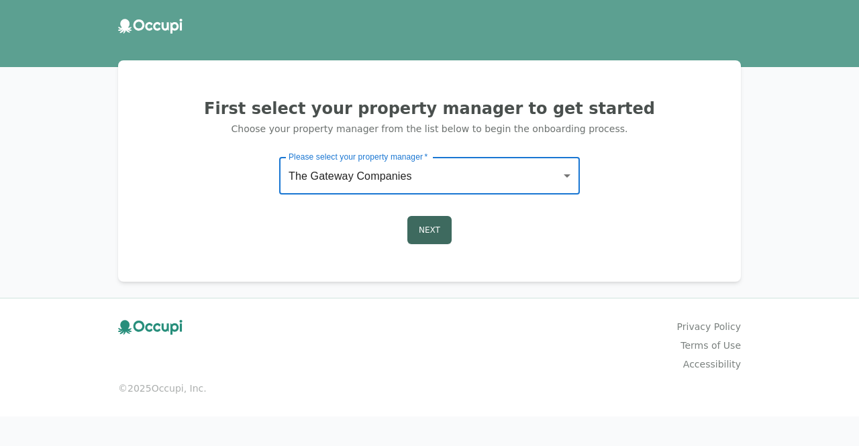  Describe the element at coordinates (358, 156) in the screenshot. I see `label: Please select your property manager` at that location.